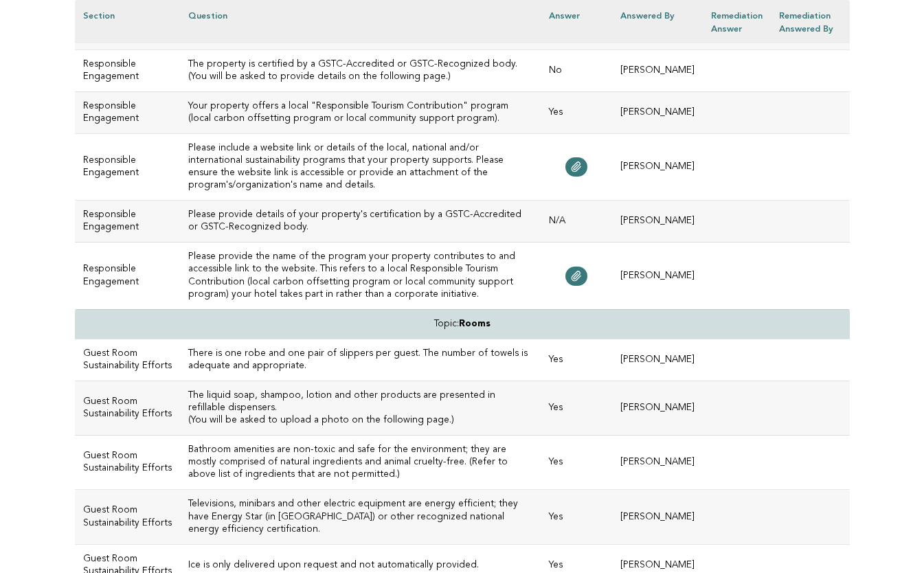  I want to click on p: (You will be asked to provide details on the following page.), so click(361, 77).